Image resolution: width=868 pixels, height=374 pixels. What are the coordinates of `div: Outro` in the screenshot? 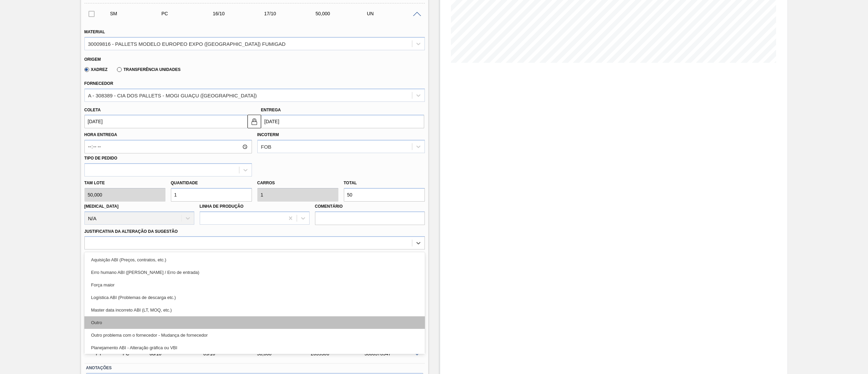 It's located at (255, 322).